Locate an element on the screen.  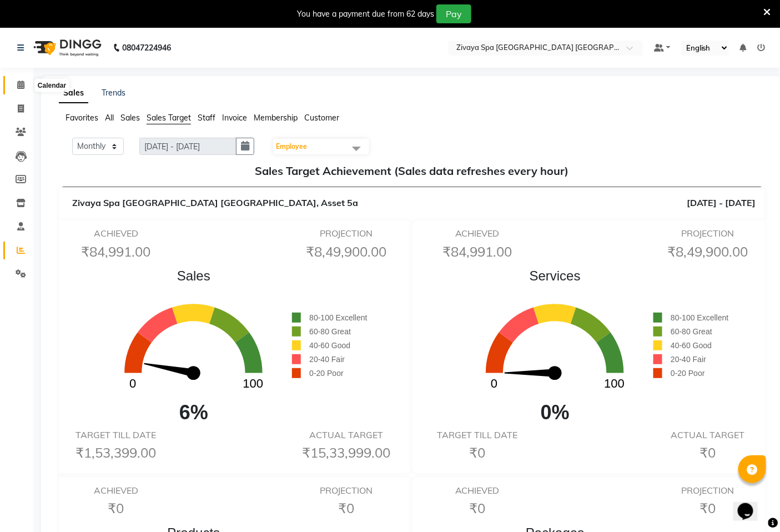
span: Membership is located at coordinates (275, 118).